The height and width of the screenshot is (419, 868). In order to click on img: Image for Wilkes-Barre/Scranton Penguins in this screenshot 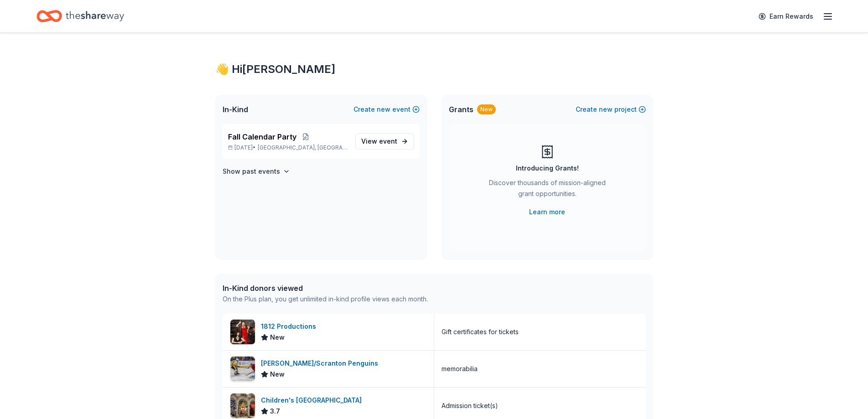, I will do `click(242, 369)`.